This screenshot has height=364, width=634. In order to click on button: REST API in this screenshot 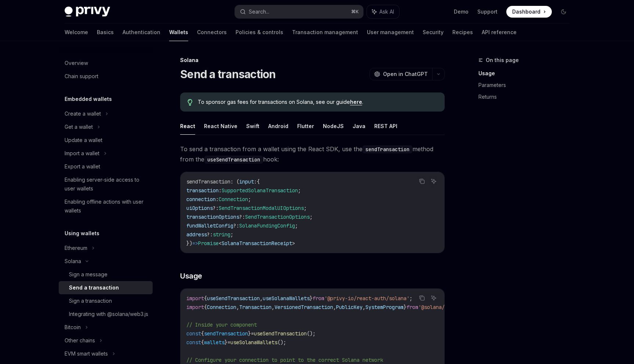, I will do `click(386, 126)`.